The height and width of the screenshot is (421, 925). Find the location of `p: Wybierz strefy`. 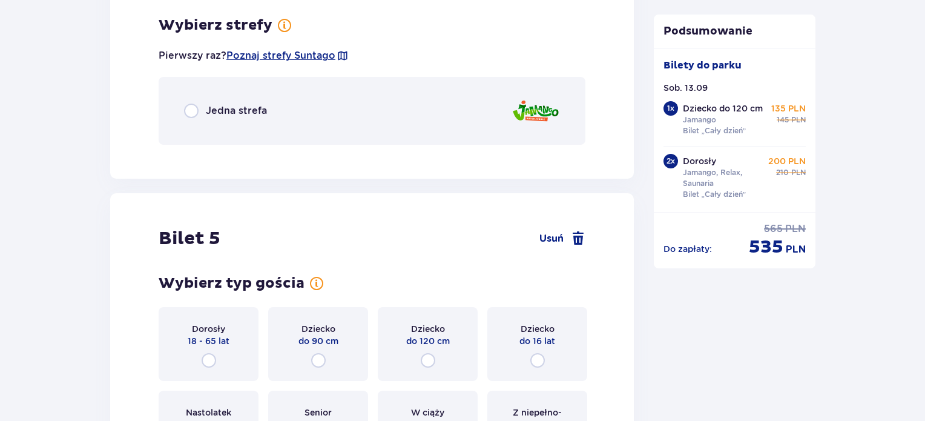

p: Wybierz strefy is located at coordinates (215, 25).